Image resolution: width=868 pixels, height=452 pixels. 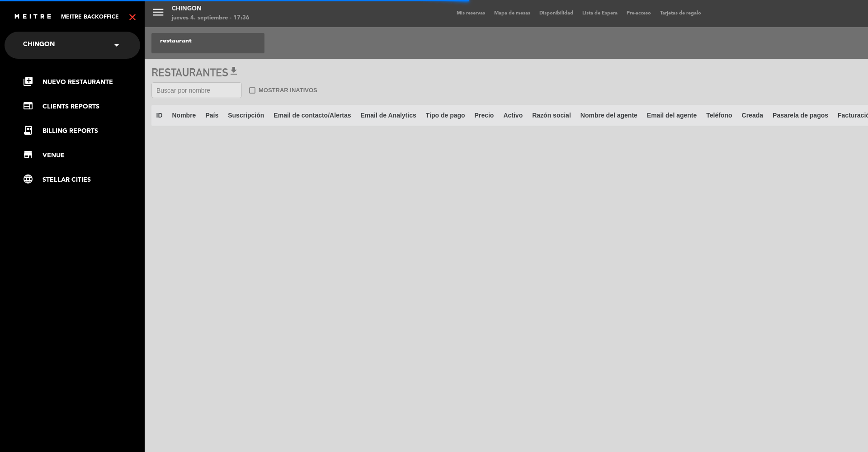 I want to click on span: Meitre backoffice, so click(x=90, y=17).